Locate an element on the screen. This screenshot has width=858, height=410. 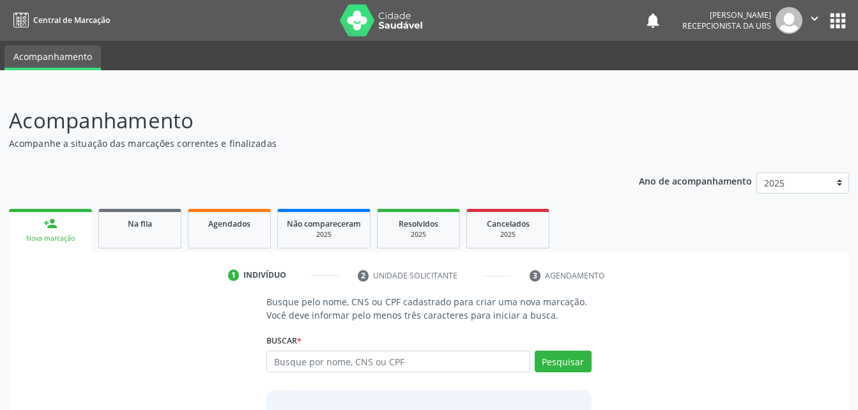
span: Agendados is located at coordinates (229, 224).